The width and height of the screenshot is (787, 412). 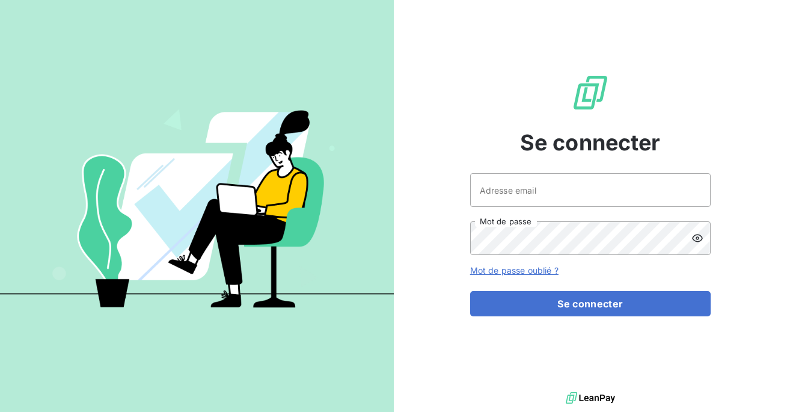 I want to click on img: logo, so click(x=590, y=398).